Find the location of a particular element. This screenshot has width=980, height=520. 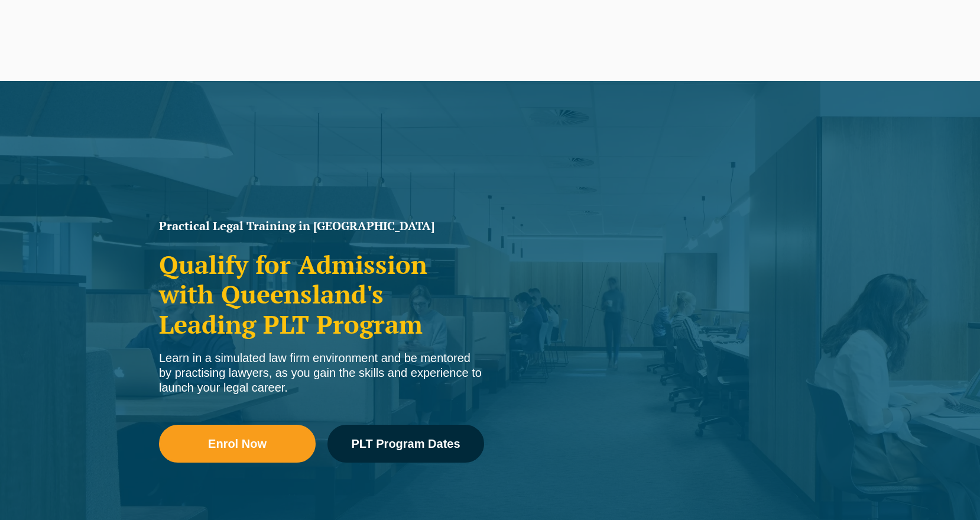

span: Enrol Now is located at coordinates (237, 444).